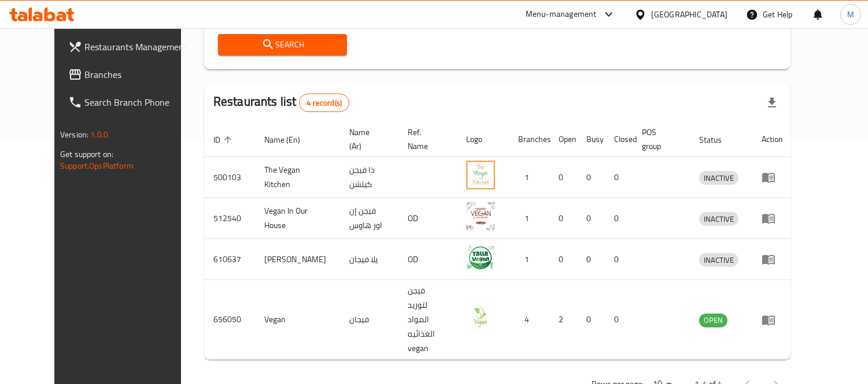 Image resolution: width=868 pixels, height=384 pixels. I want to click on table: enhanced table, so click(498, 241).